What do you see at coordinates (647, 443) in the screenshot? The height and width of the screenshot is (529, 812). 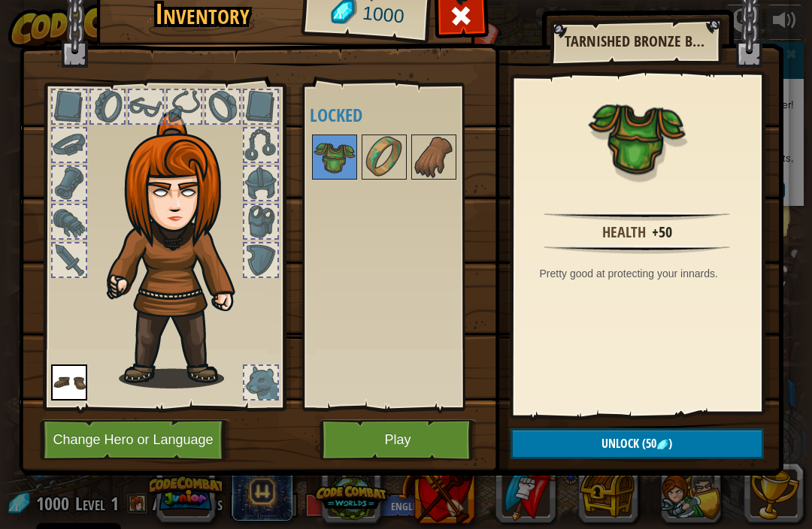 I see `span: (50` at bounding box center [647, 443].